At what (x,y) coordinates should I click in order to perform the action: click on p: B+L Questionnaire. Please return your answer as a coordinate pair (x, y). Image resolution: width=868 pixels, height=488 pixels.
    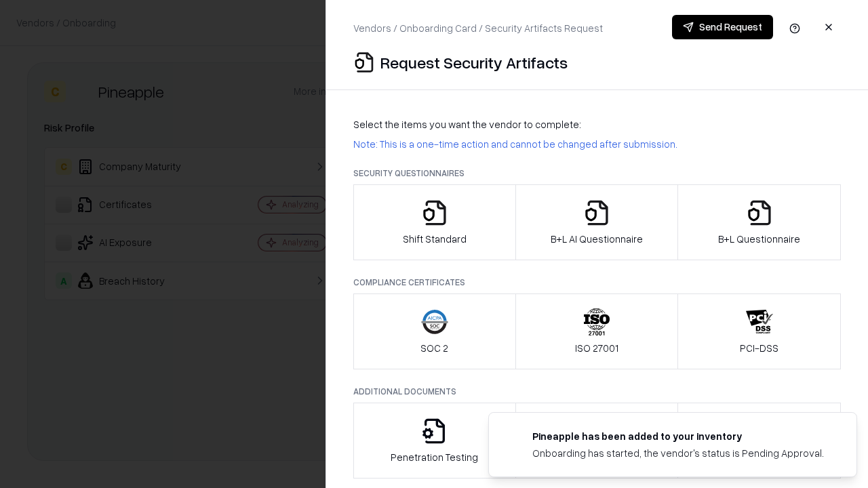
    Looking at the image, I should click on (758, 239).